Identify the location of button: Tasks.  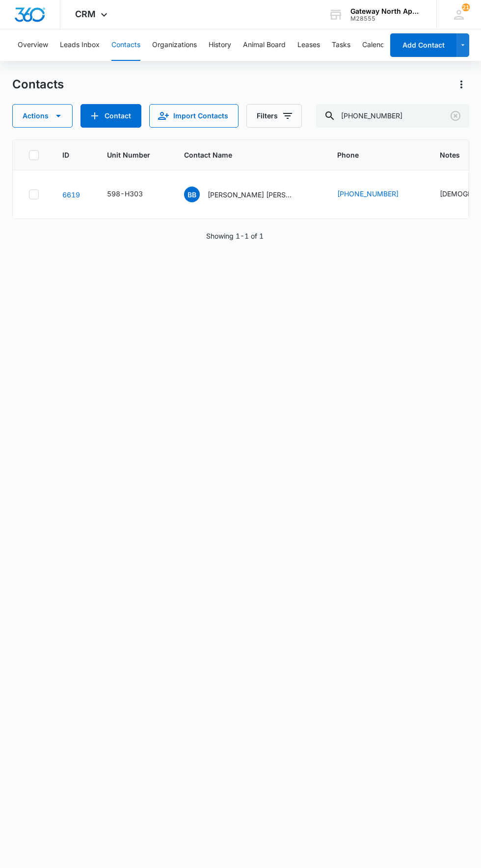
(342, 46).